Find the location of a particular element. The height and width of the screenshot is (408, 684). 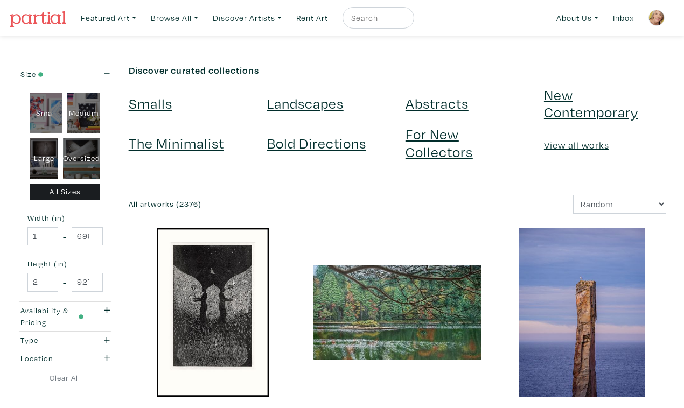

div: Type is located at coordinates (52, 340).